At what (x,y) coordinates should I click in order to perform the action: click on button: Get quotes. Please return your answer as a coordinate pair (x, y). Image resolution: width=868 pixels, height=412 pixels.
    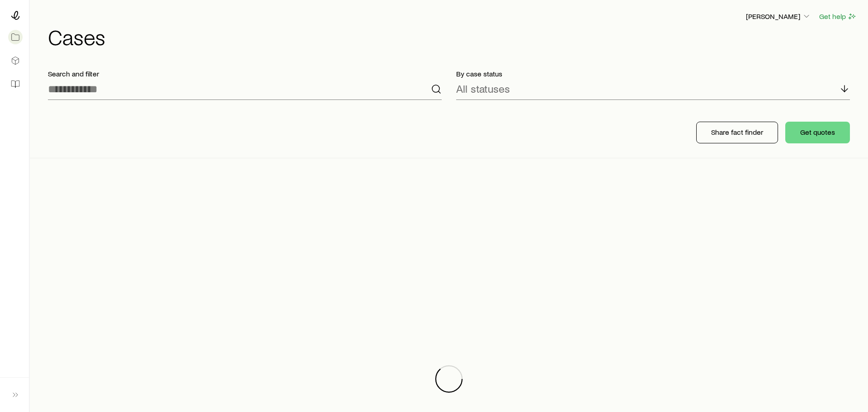
    Looking at the image, I should click on (817, 133).